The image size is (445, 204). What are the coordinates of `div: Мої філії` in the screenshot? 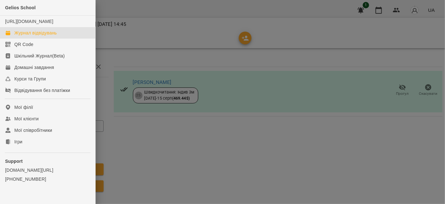 It's located at (24, 107).